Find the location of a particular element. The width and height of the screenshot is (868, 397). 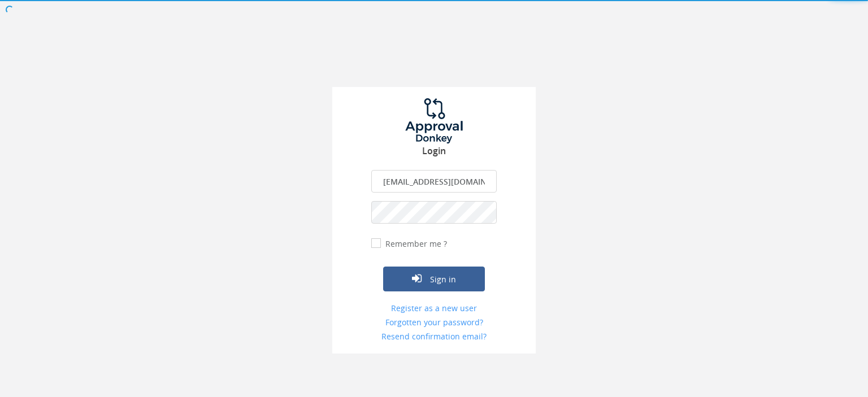

input: Enter your Email is located at coordinates (434, 182).